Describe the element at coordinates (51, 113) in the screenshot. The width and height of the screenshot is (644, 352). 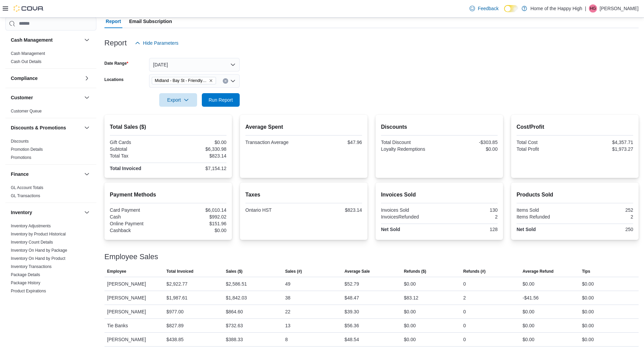
I see `div: Customer` at that location.